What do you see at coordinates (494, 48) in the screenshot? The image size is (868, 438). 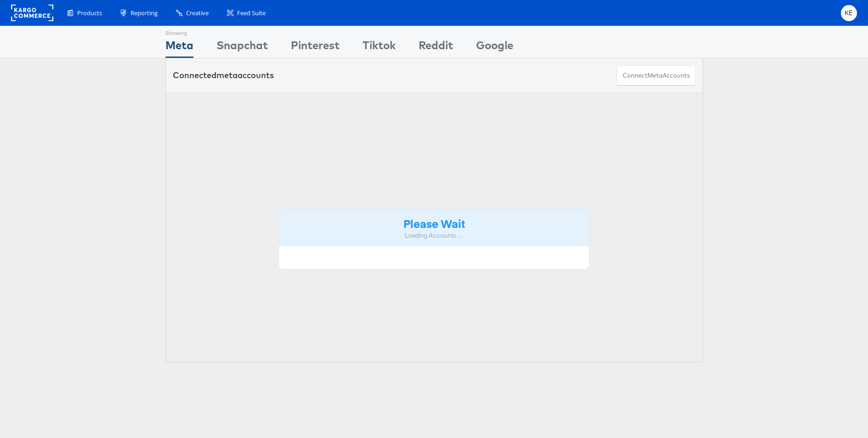 I see `div: Google` at bounding box center [494, 48].